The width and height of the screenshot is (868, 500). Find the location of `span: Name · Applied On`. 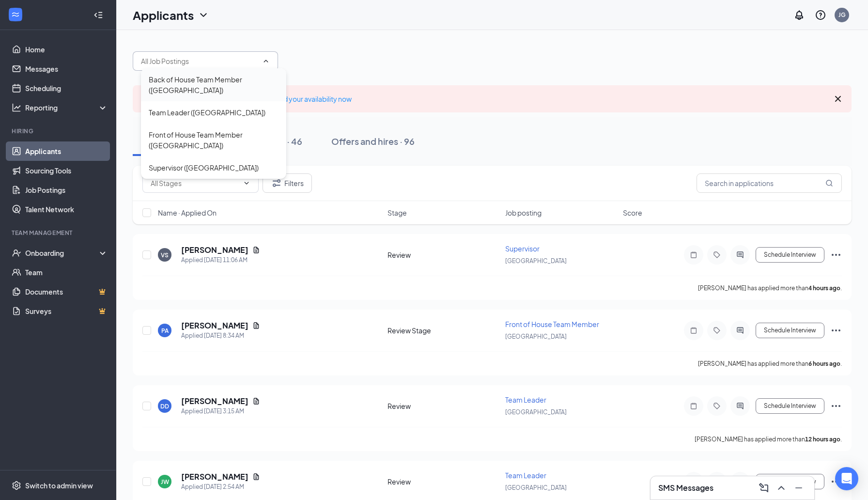

span: Name · Applied On is located at coordinates (187, 212).